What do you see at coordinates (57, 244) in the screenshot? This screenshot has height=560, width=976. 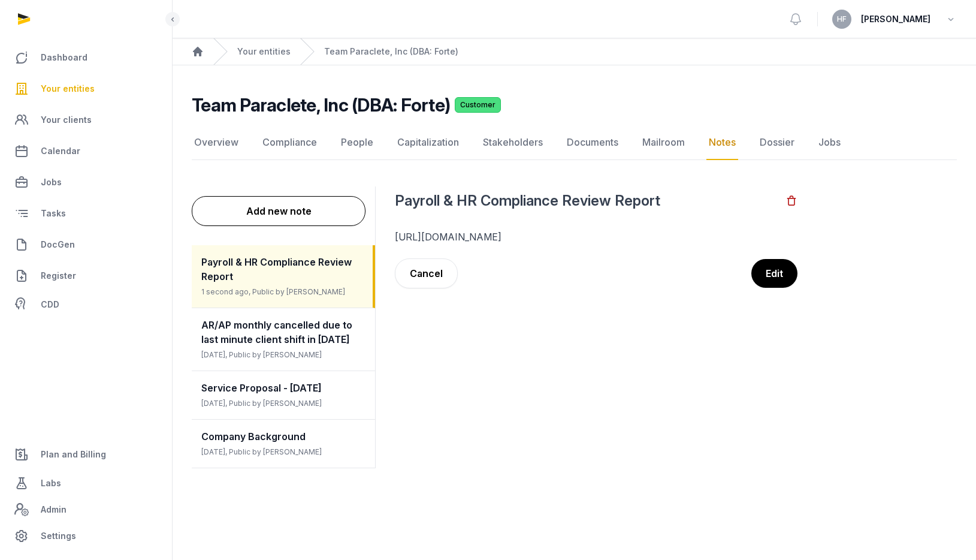 I see `span: DocGen` at bounding box center [57, 244].